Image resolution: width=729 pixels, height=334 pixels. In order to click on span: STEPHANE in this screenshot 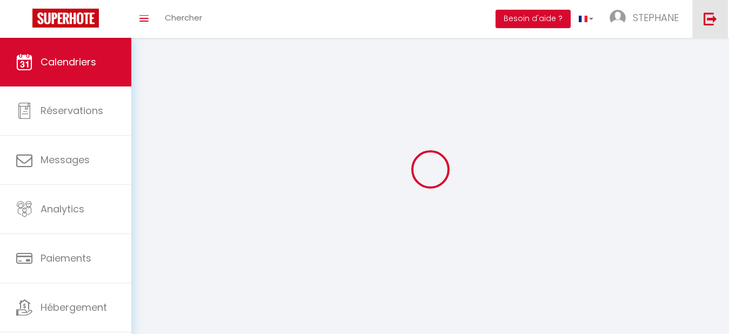, I will do `click(656, 17)`.